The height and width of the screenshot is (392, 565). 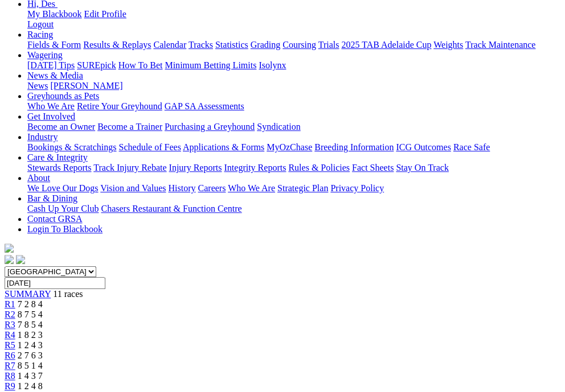 What do you see at coordinates (54, 14) in the screenshot?
I see `a: My Blackbook` at bounding box center [54, 14].